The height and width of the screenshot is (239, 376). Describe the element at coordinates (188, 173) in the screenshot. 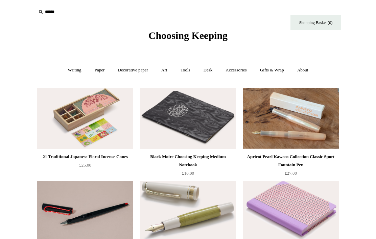

I see `span: £10.00` at that location.